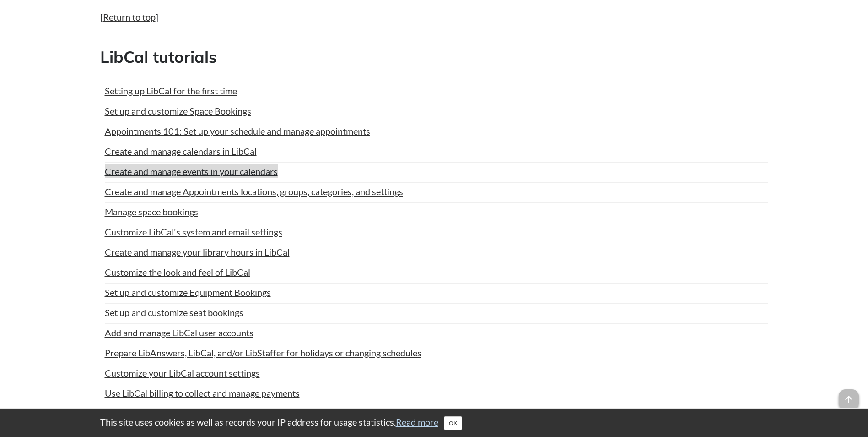 This screenshot has width=868, height=437. I want to click on a: Manage space bookings, so click(152, 212).